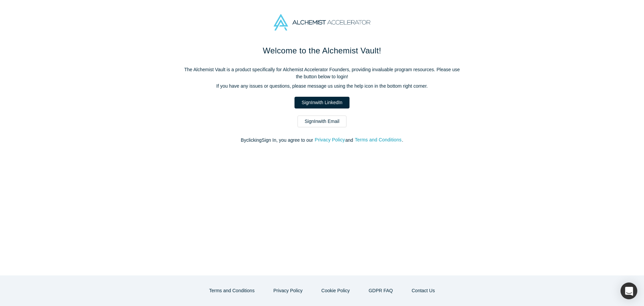 This screenshot has width=644, height=306. What do you see at coordinates (322, 140) in the screenshot?
I see `p: By clicking Sign In , you agree to our and .` at bounding box center [322, 140].